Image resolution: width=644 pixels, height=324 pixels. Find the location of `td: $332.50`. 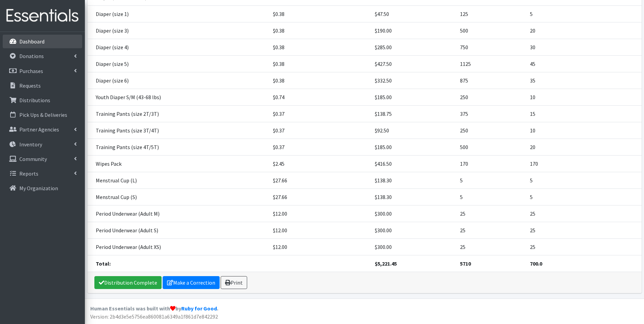

td: $332.50 is located at coordinates (414, 80).